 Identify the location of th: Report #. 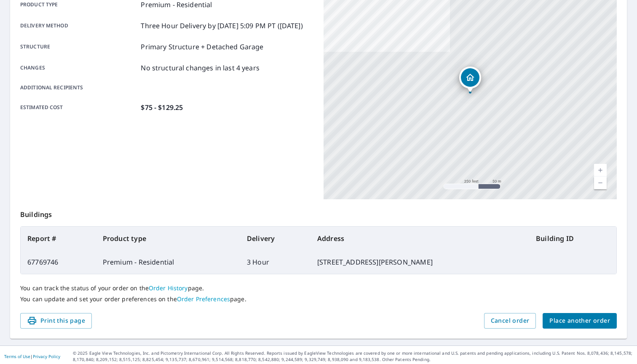
(58, 238).